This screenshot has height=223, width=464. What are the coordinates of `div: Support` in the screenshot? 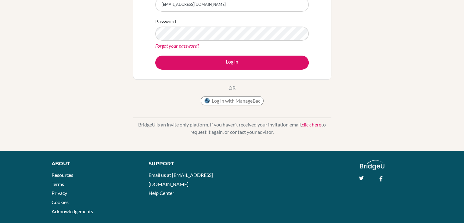 It's located at (187, 164).